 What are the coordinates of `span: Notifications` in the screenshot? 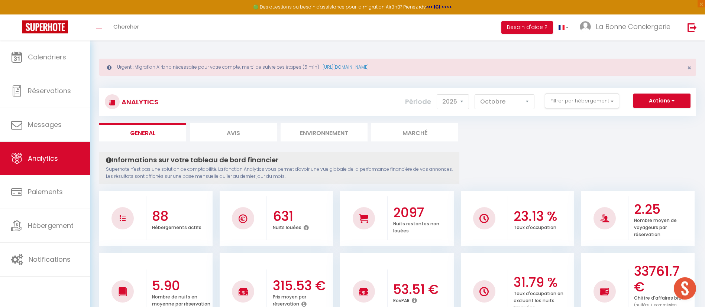 It's located at (49, 259).